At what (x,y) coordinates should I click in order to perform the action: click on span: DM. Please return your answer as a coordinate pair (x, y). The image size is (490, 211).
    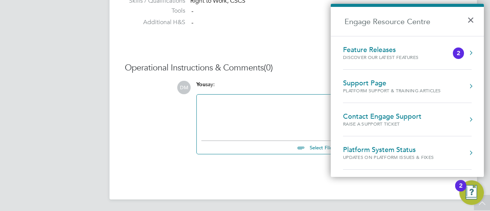
    Looking at the image, I should click on (184, 87).